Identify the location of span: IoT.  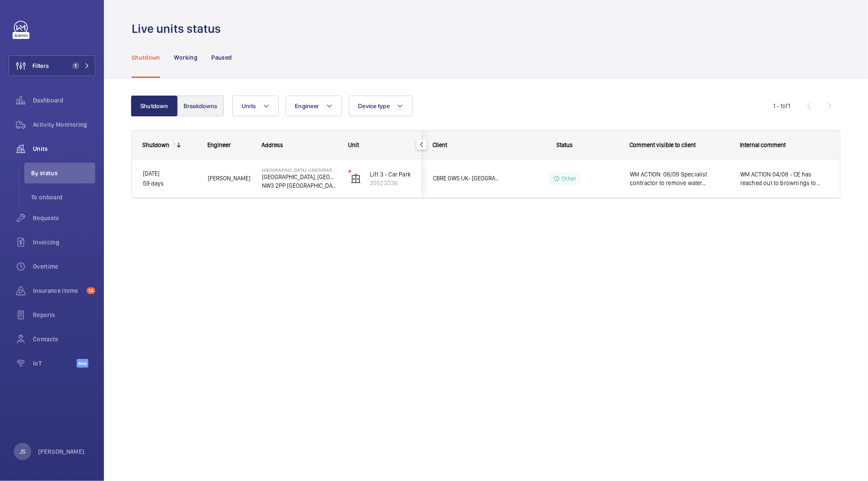
(55, 364).